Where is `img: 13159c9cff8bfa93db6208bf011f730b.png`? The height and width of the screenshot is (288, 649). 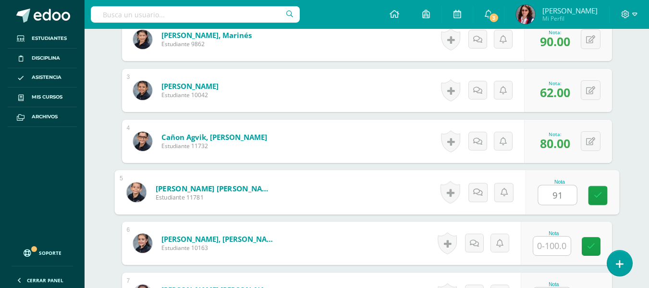 img: 13159c9cff8bfa93db6208bf011f730b.png is located at coordinates (143, 90).